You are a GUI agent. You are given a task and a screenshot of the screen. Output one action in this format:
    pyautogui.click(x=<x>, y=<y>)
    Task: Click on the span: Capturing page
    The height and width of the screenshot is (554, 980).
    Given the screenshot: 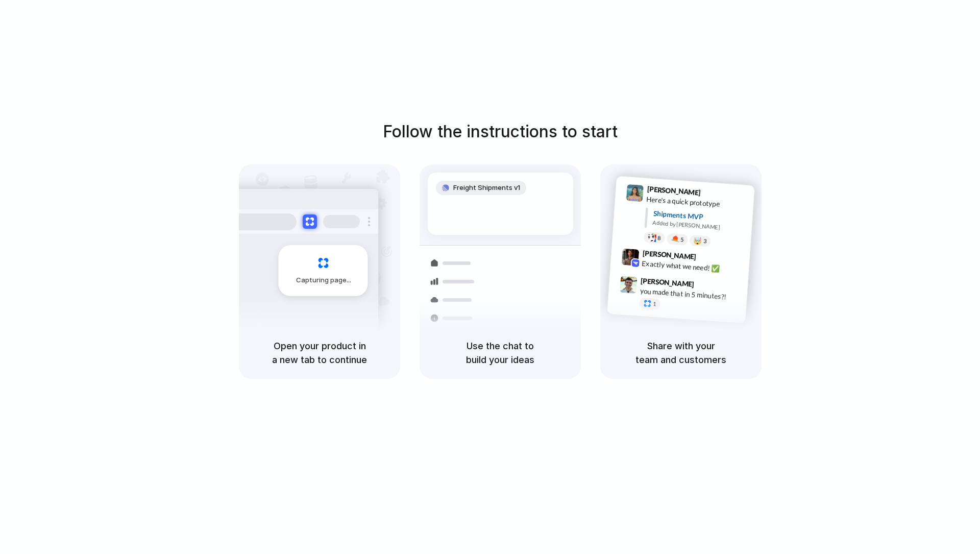 What is the action you would take?
    pyautogui.click(x=324, y=281)
    